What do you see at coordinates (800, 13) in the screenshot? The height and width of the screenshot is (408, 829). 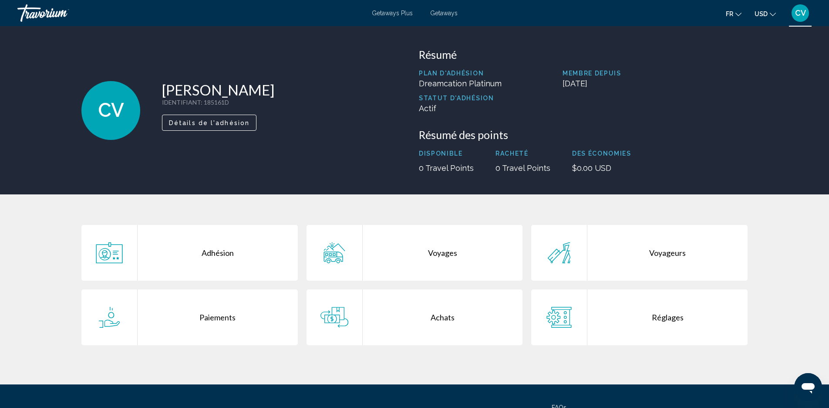 I see `button: User Menu` at bounding box center [800, 13].